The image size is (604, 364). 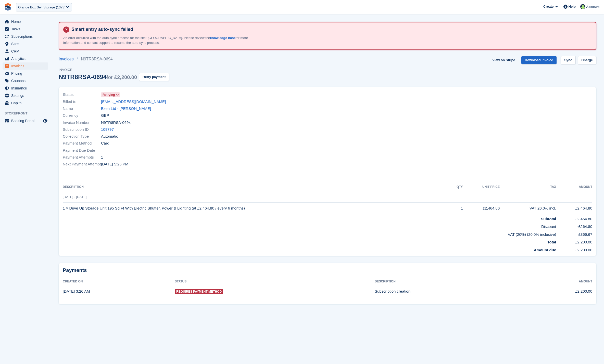 What do you see at coordinates (27, 22) in the screenshot?
I see `span: Home` at bounding box center [27, 22].